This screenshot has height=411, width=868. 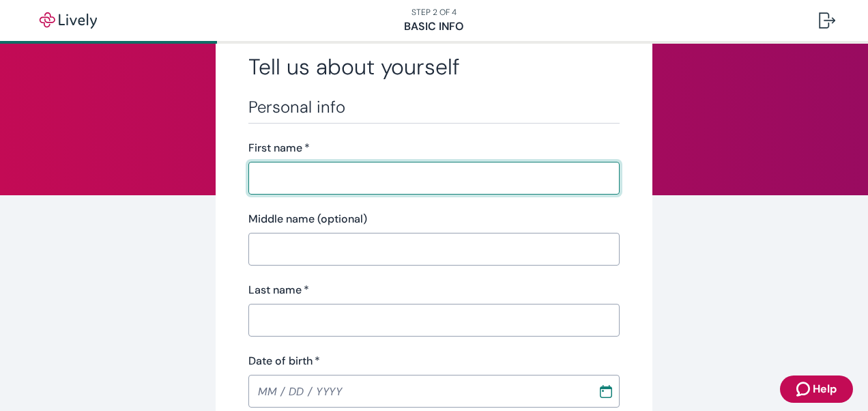 I want to click on label: First name, so click(x=279, y=148).